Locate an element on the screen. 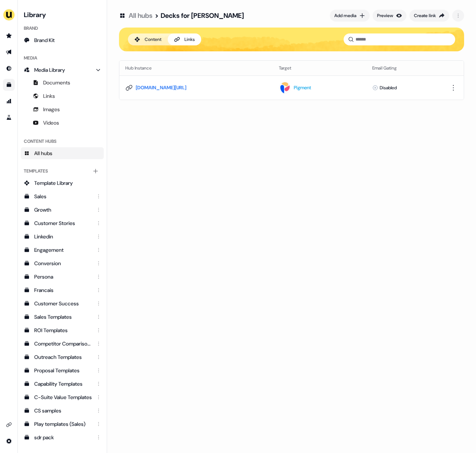 This screenshot has width=476, height=453. a: Go to experiments is located at coordinates (9, 118).